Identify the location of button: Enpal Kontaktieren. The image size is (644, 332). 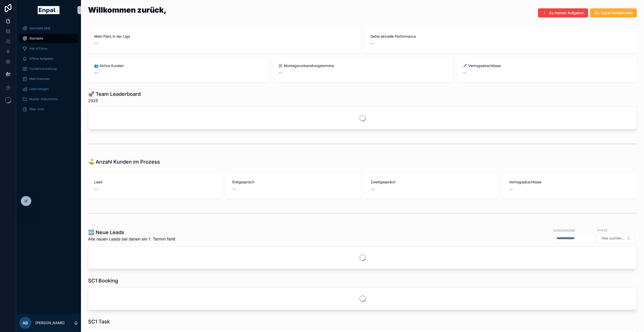
(614, 13).